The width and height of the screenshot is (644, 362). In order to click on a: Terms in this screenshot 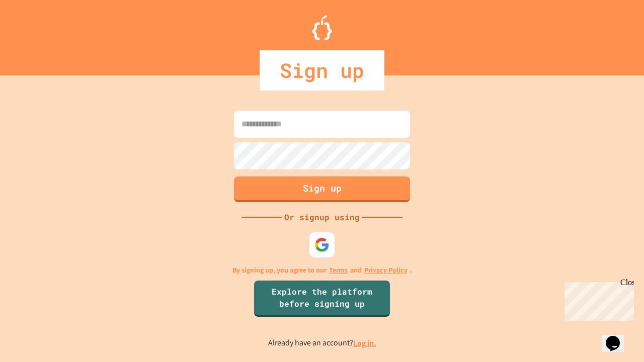, I will do `click(338, 270)`.